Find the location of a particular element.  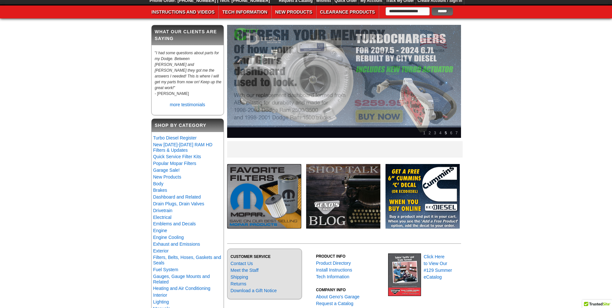

a: 7 is located at coordinates (457, 133).